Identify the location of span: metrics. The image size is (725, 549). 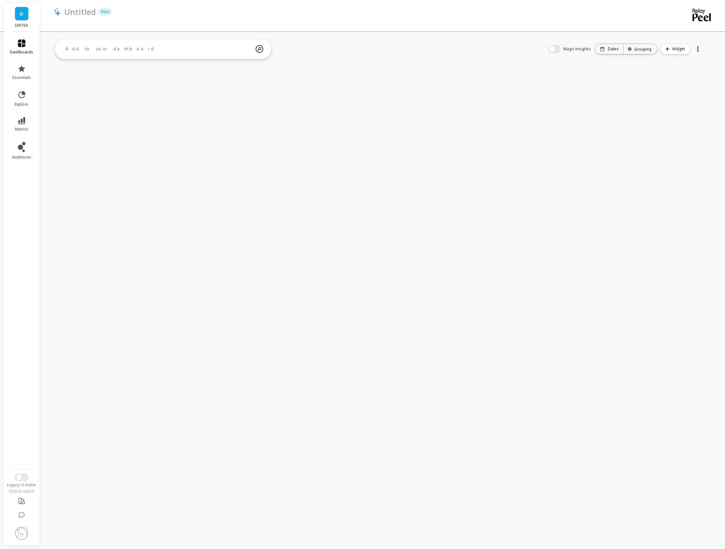
(22, 129).